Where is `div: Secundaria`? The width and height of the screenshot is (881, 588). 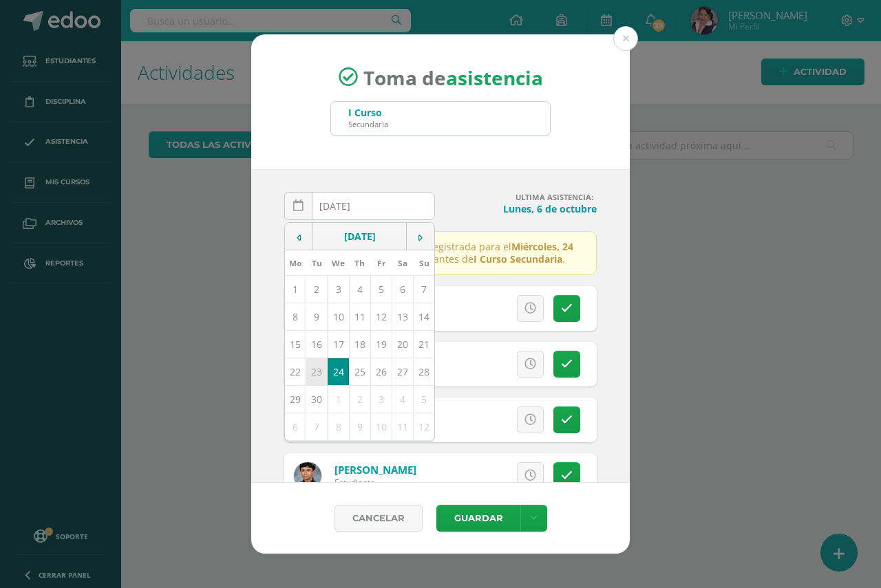
div: Secundaria is located at coordinates (368, 124).